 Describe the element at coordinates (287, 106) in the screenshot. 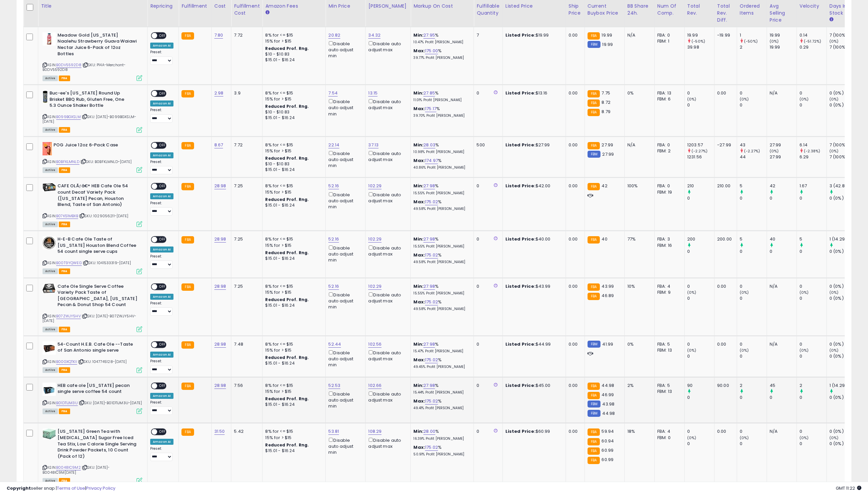

I see `b: Reduced Prof. Rng.` at that location.